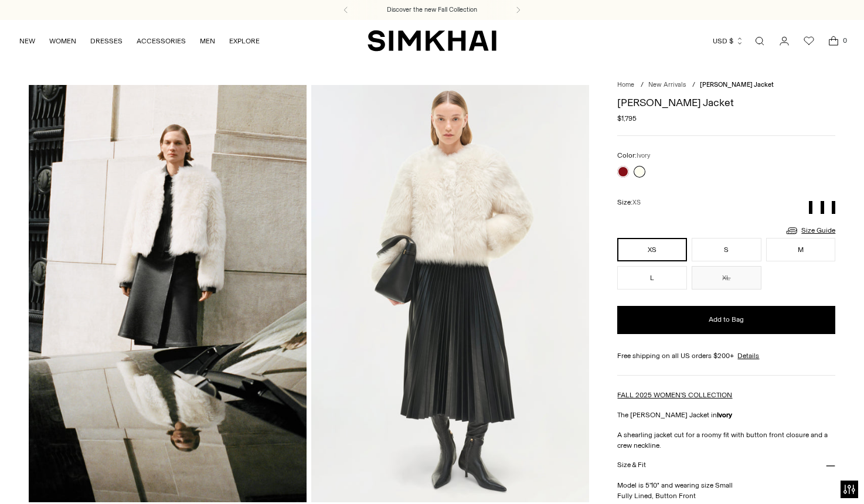 The width and height of the screenshot is (864, 504). Describe the element at coordinates (667, 84) in the screenshot. I see `a: New Arrivals` at that location.